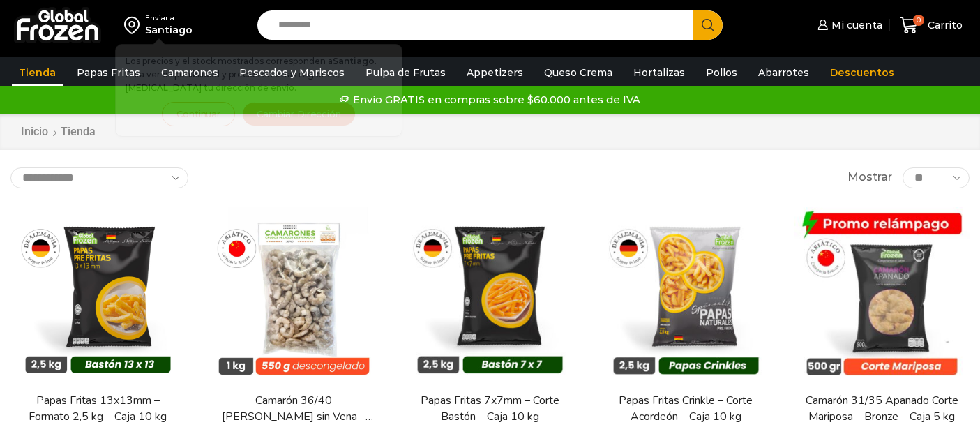  I want to click on select: Pedido de la tienda, so click(100, 178).